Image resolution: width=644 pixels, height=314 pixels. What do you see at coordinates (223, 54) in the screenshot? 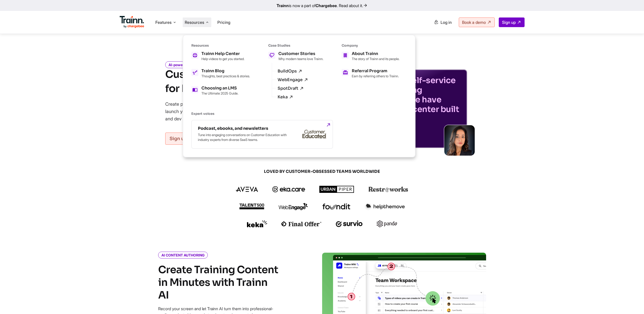
I see `h5: Trainn Help Center` at bounding box center [223, 54].